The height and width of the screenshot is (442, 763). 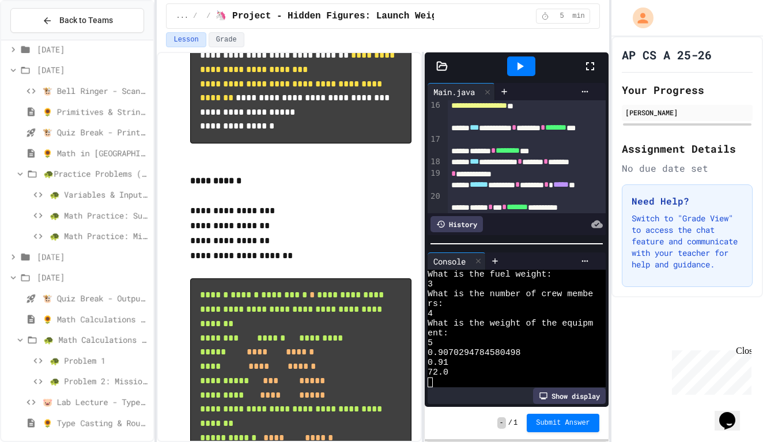 I want to click on span: 🐢 Problem 2: Mission Resource Calculator, so click(x=99, y=381).